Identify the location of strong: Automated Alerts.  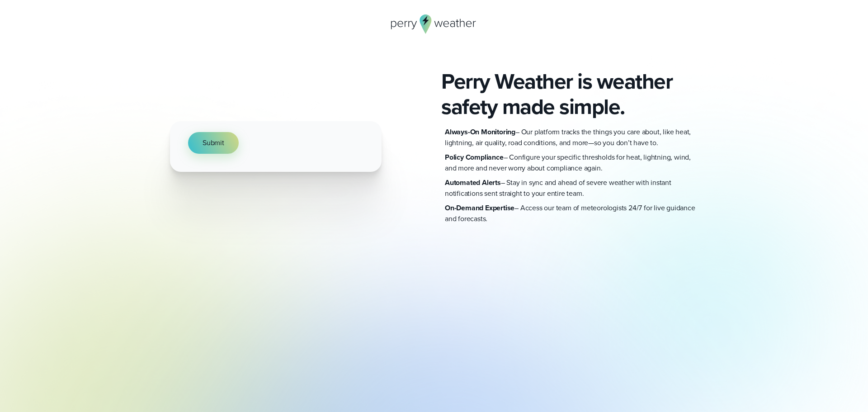
(473, 182).